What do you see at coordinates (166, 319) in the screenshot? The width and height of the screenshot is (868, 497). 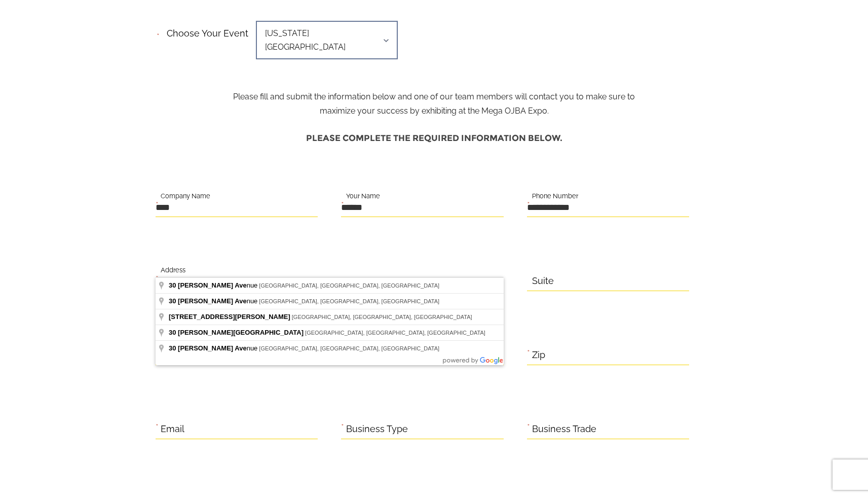 I see `em: Submit` at bounding box center [166, 319].